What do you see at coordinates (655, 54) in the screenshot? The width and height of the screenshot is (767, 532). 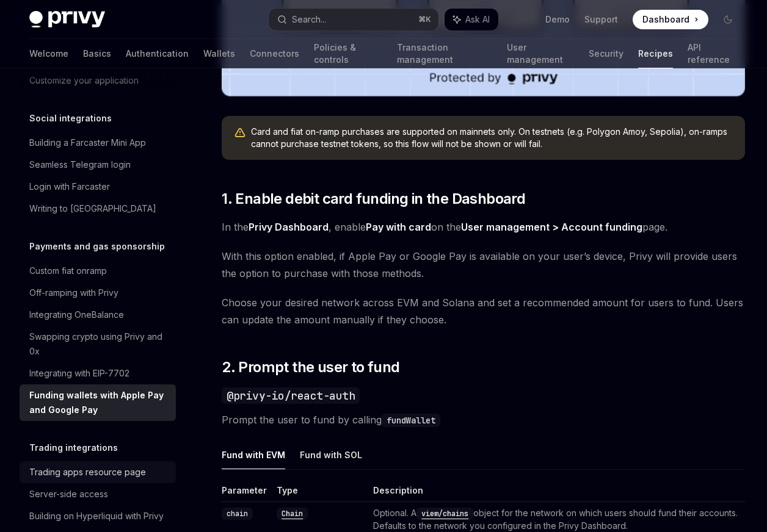 I see `a: Recipes` at bounding box center [655, 54].